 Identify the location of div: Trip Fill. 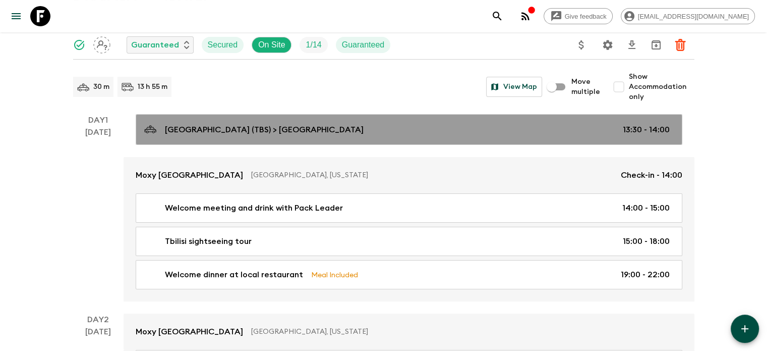
(313, 45).